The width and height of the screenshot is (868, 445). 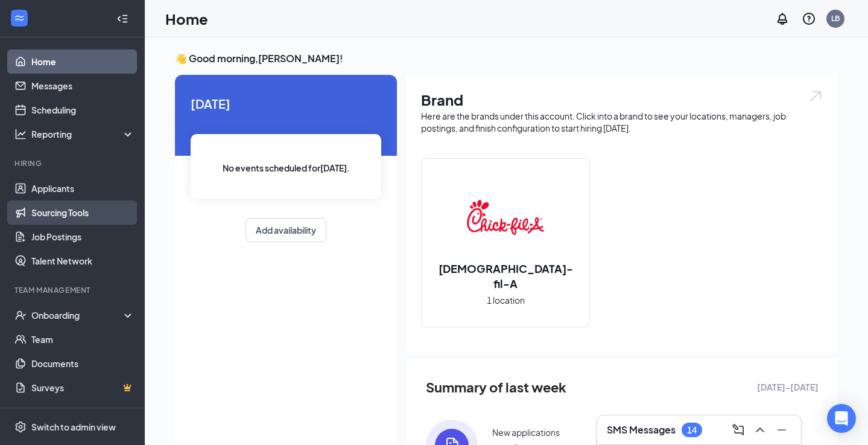 What do you see at coordinates (782, 429) in the screenshot?
I see `svg: Minimize` at bounding box center [782, 429].